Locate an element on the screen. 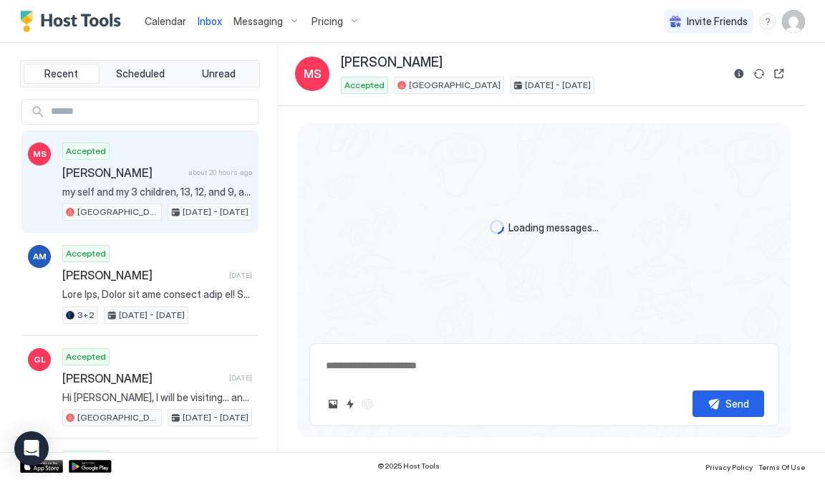 Image resolution: width=825 pixels, height=480 pixels. button: Scheduled is located at coordinates (140, 74).